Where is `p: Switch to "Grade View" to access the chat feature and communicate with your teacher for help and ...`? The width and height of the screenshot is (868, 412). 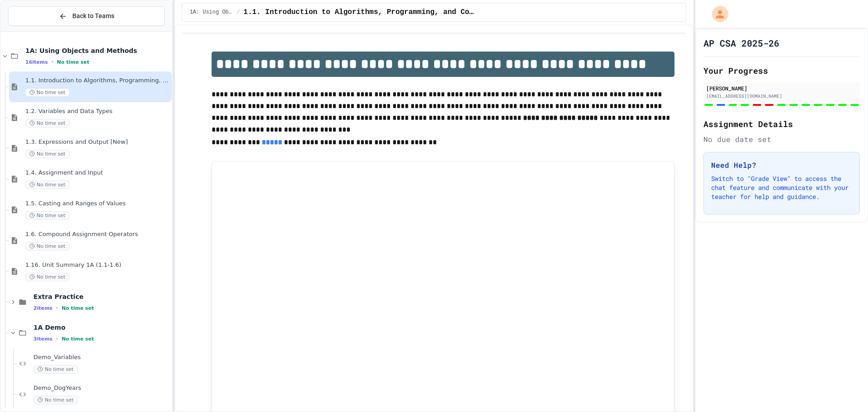 p: Switch to "Grade View" to access the chat feature and communicate with your teacher for help and ... is located at coordinates (782, 188).